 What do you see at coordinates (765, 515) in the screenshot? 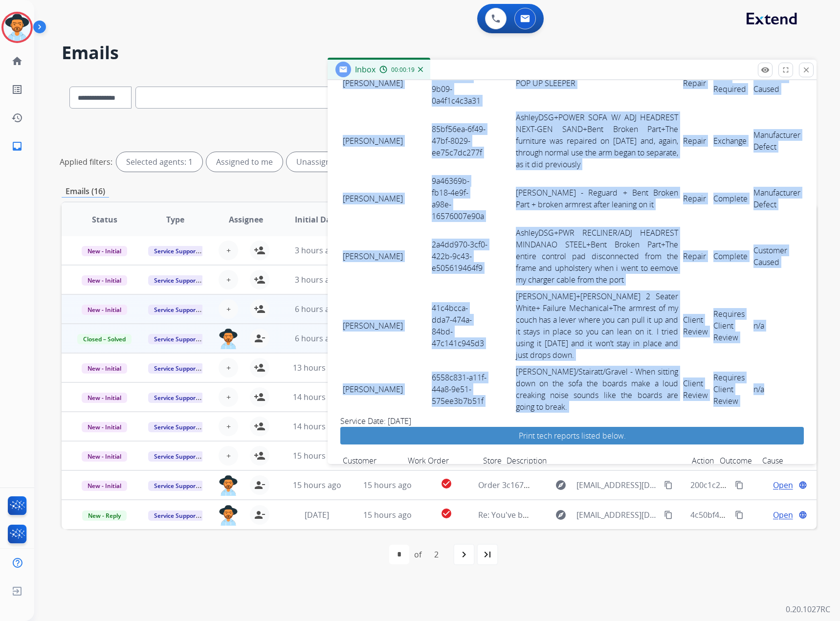
I see `span: 4c50bf41-6b09-4e0e-8c91-4e94dc2919d1` at bounding box center [765, 515].